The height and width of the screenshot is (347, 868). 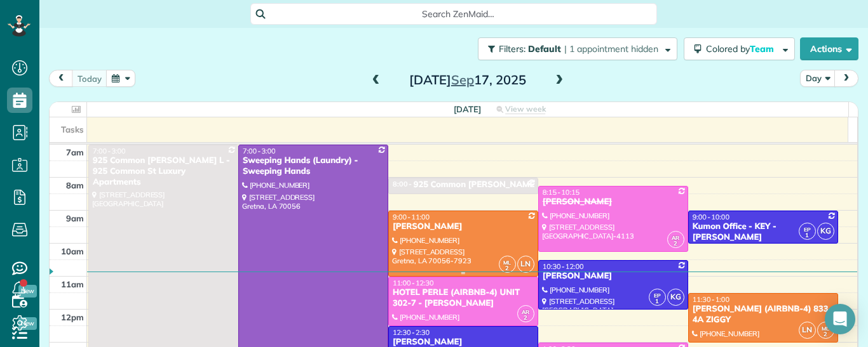 What do you see at coordinates (612, 49) in the screenshot?
I see `span: | 1 appointment hidden` at bounding box center [612, 49].